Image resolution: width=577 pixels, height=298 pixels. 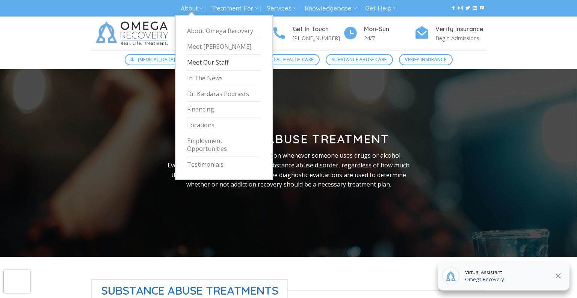 I want to click on p: 24/7, so click(x=389, y=38).